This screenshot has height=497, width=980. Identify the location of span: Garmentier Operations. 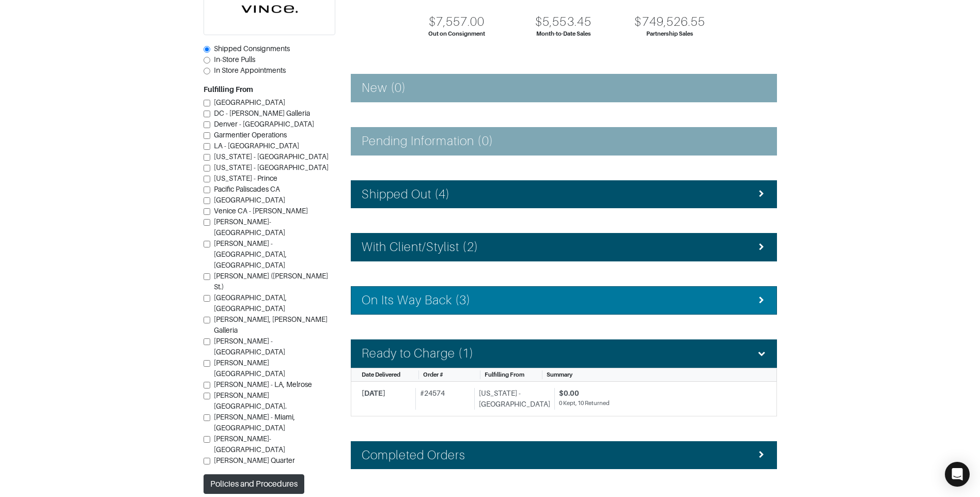
(250, 135).